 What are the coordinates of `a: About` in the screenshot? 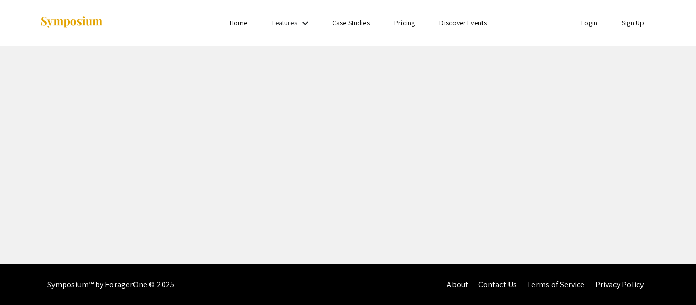 It's located at (458, 284).